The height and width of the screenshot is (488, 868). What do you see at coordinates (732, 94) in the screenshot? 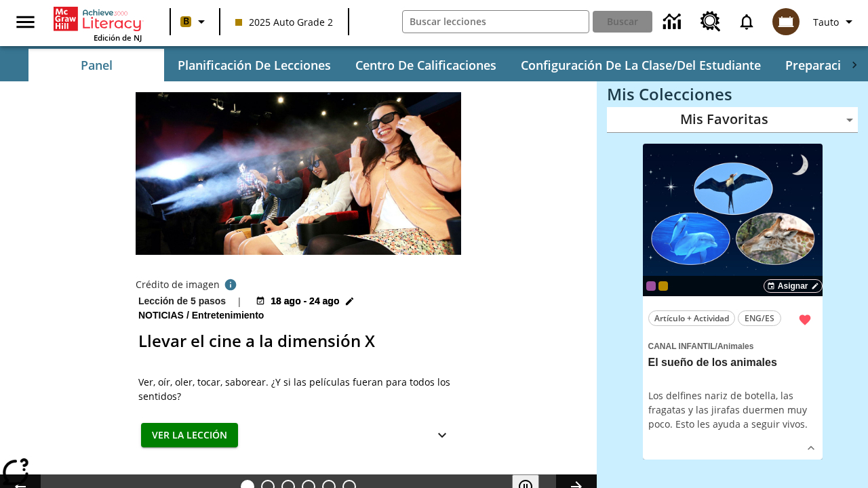
I see `h3: Mis Colecciones` at bounding box center [732, 94].